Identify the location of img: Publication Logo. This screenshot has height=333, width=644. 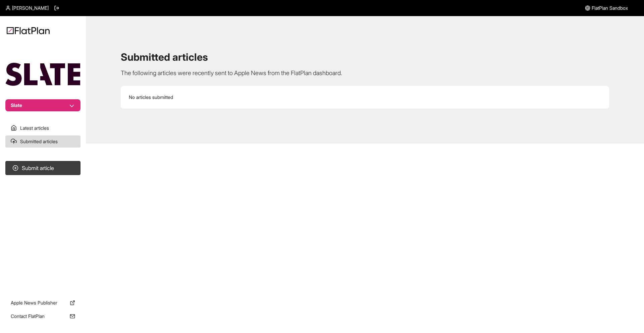
(43, 74).